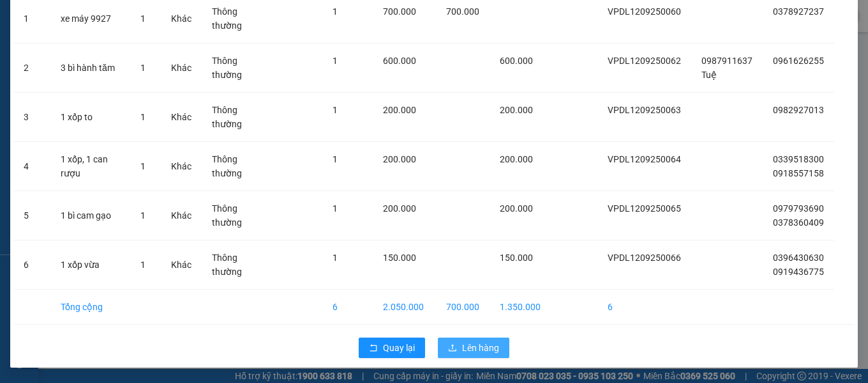 This screenshot has height=383, width=868. Describe the element at coordinates (90, 307) in the screenshot. I see `td: Tổng cộng` at that location.